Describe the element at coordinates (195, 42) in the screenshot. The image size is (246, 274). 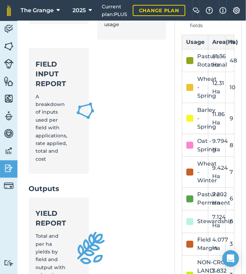
I see `th: Usage` at that location.